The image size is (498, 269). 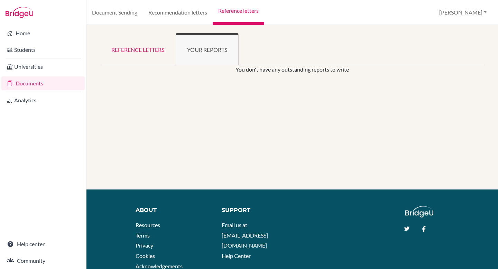 I want to click on div: Support, so click(x=253, y=210).